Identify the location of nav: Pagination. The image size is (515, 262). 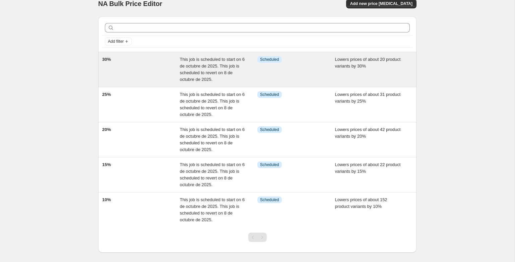
(257, 238).